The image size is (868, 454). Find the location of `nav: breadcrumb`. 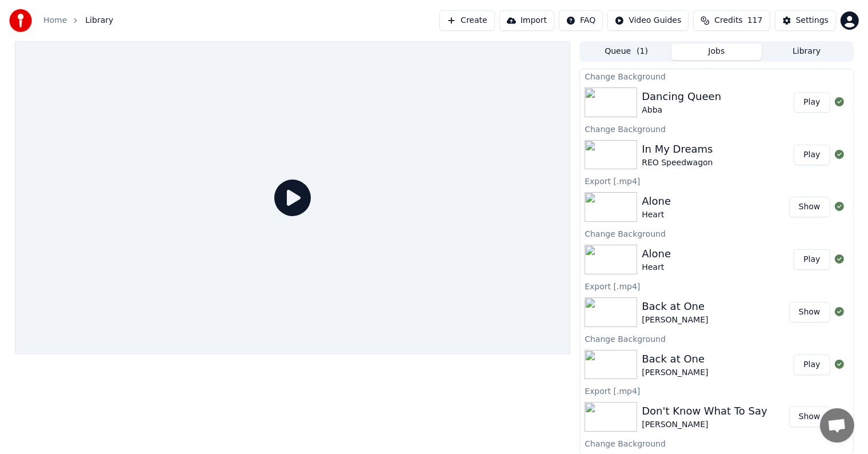

nav: breadcrumb is located at coordinates (78, 21).